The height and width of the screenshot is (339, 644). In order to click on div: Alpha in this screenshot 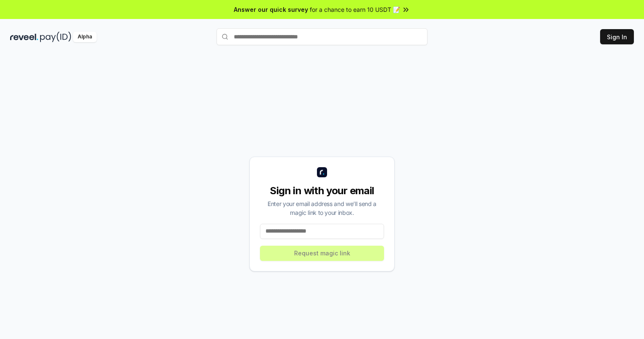, I will do `click(85, 37)`.